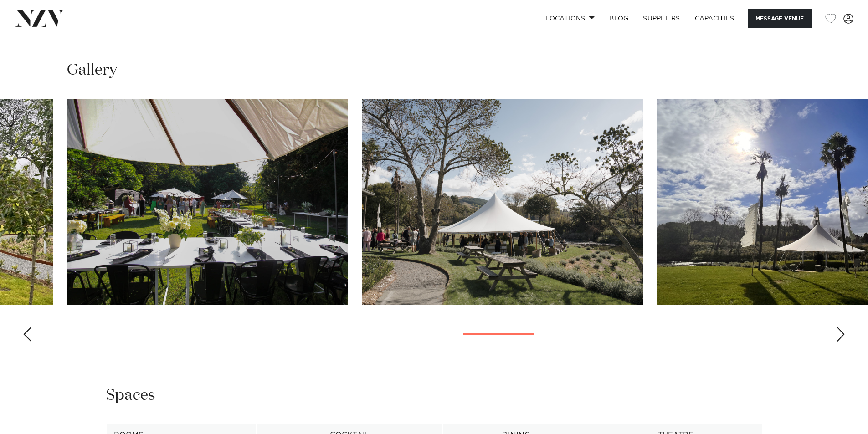 The width and height of the screenshot is (868, 434). What do you see at coordinates (570, 18) in the screenshot?
I see `a: Locations` at bounding box center [570, 18].